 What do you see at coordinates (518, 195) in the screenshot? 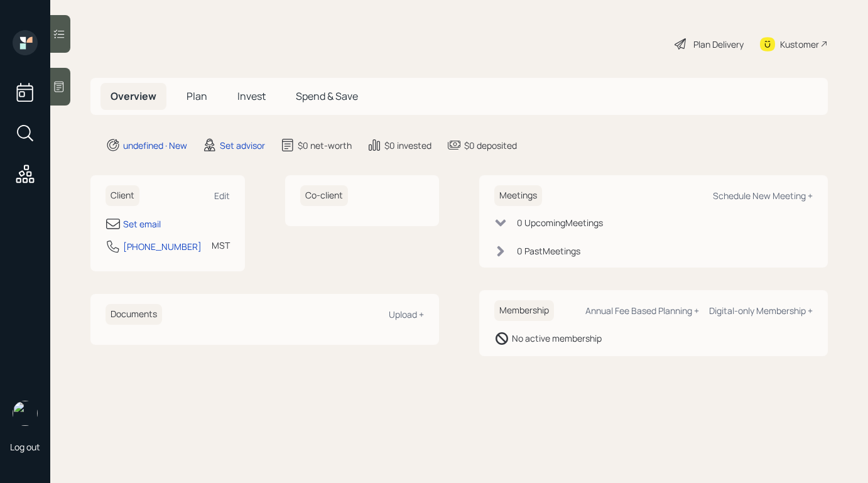
I see `h6: Meetings` at bounding box center [518, 195].